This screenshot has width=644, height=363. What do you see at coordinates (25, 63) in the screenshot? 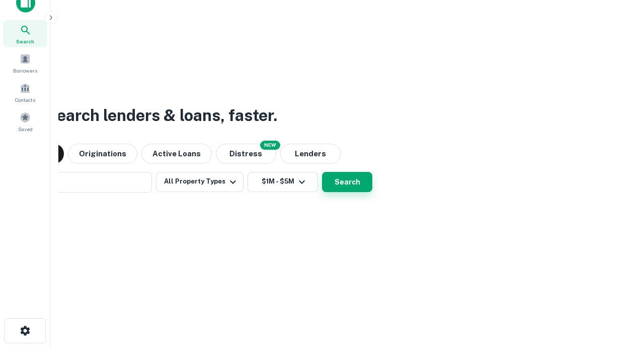
I see `a: Borrowers` at bounding box center [25, 63].